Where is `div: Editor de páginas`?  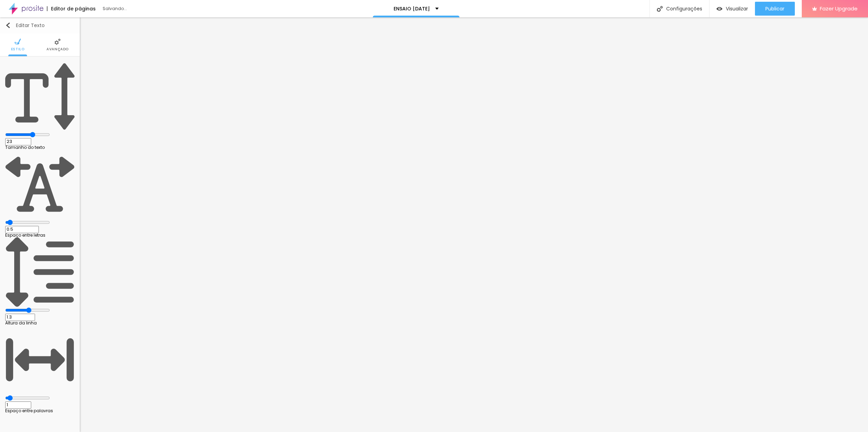 div: Editor de páginas is located at coordinates (71, 9).